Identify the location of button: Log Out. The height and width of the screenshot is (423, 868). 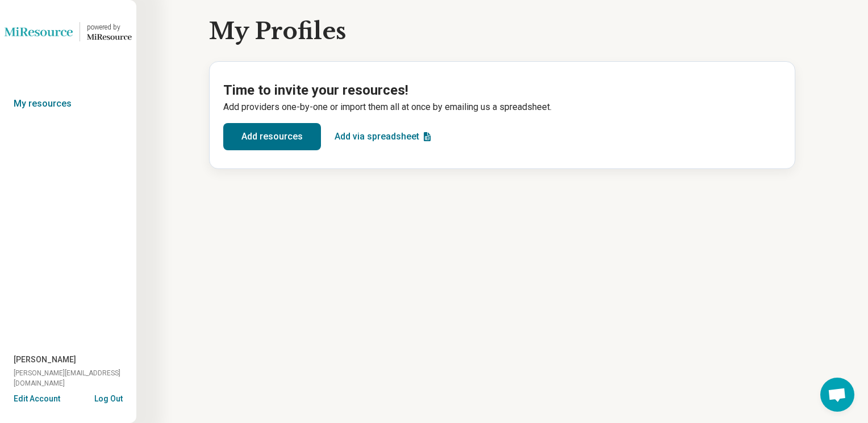
(108, 397).